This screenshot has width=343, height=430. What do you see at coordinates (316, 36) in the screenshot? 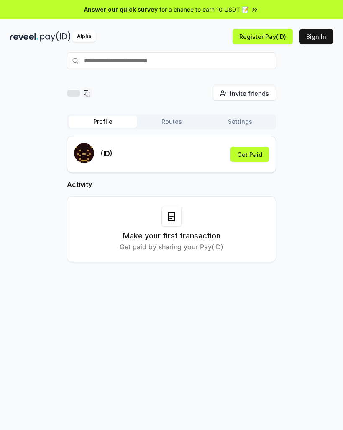
I see `button: Sign In` at bounding box center [316, 36].